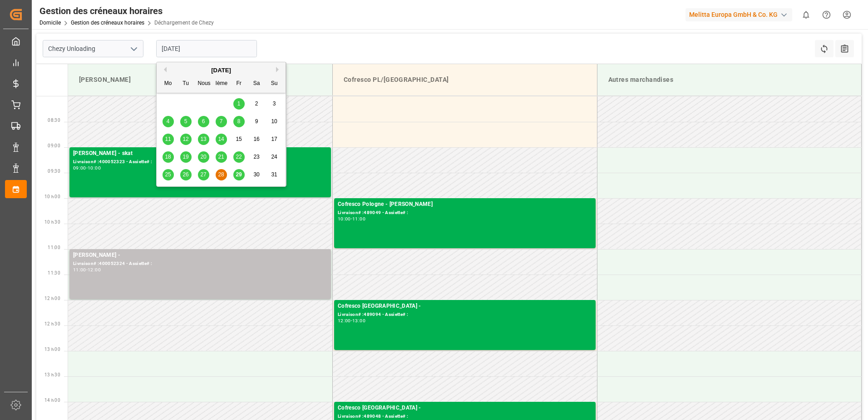 Image resolution: width=868 pixels, height=420 pixels. Describe the element at coordinates (730, 79) in the screenshot. I see `div: Autres marchandises` at that location.